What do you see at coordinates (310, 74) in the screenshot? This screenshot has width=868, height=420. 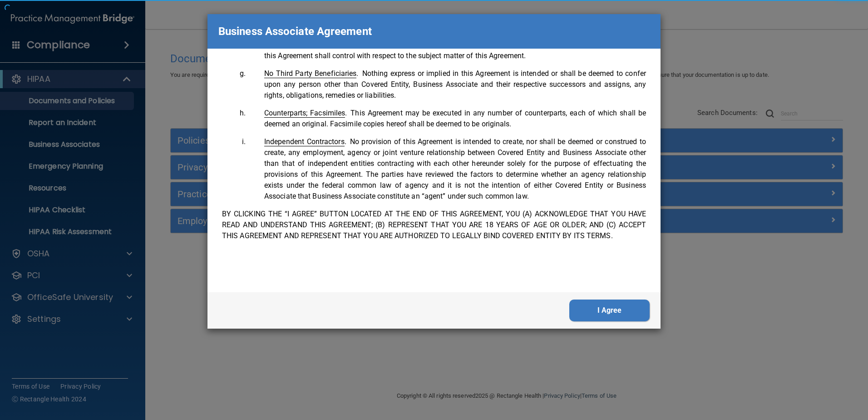 I see `span: No Third Party Beneficiaries` at bounding box center [310, 74].